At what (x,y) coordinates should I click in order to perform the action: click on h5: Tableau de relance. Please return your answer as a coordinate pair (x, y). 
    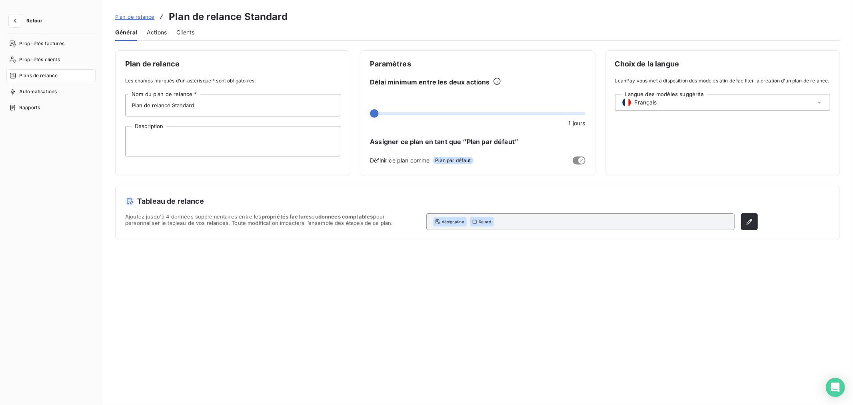
    Looking at the image, I should click on (442, 201).